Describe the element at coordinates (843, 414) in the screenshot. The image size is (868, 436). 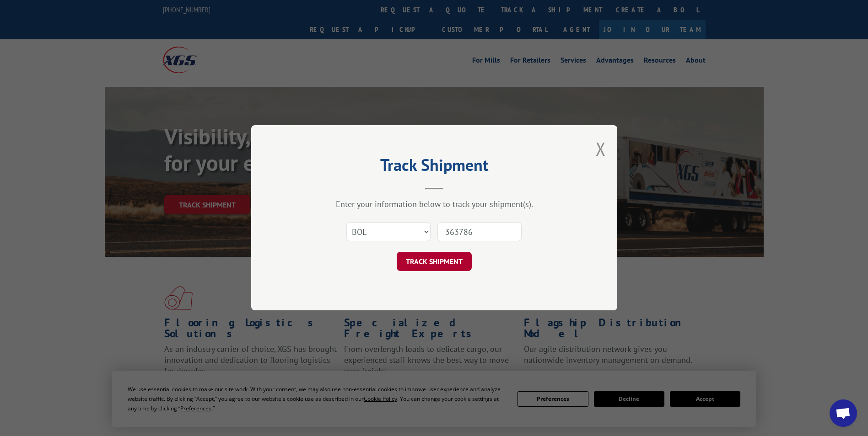
I see `div: Open chat` at that location.